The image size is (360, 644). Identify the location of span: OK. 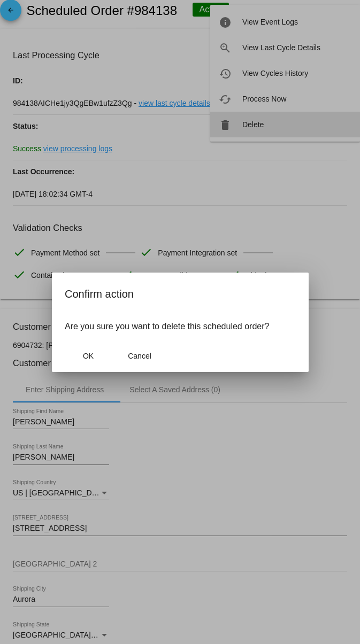
(88, 356).